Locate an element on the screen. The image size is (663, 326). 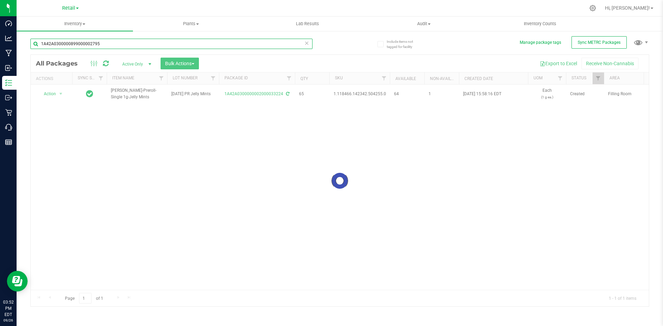
inline-svg: Retail is located at coordinates (9, 113).